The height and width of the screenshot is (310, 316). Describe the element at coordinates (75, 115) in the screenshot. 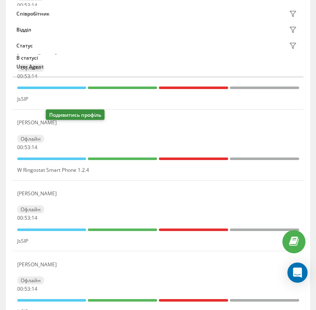

I see `div: Подивитись профіль` at that location.